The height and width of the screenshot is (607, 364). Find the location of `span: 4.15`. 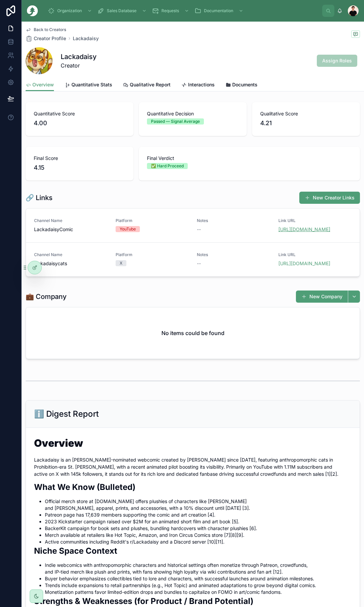

span: 4.15 is located at coordinates (80, 168).